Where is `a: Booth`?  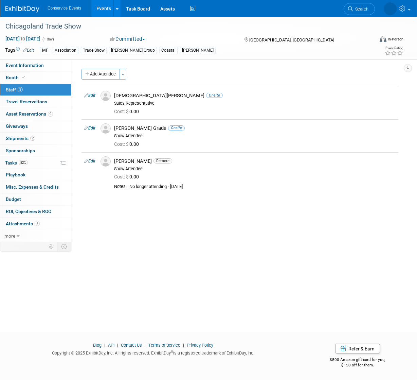
a: Booth is located at coordinates (36, 77).